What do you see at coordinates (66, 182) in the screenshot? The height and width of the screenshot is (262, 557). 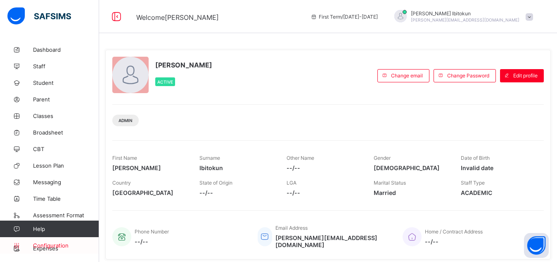 I see `span: Messaging` at bounding box center [66, 182].